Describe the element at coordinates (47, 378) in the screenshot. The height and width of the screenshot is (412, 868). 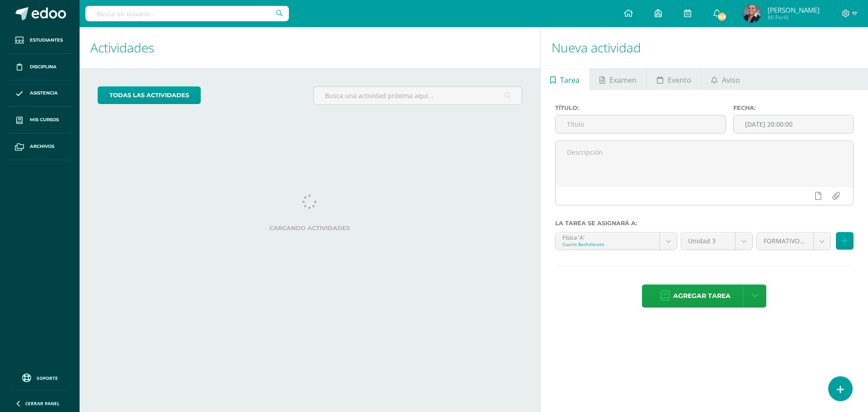
I see `span: Soporte` at that location.